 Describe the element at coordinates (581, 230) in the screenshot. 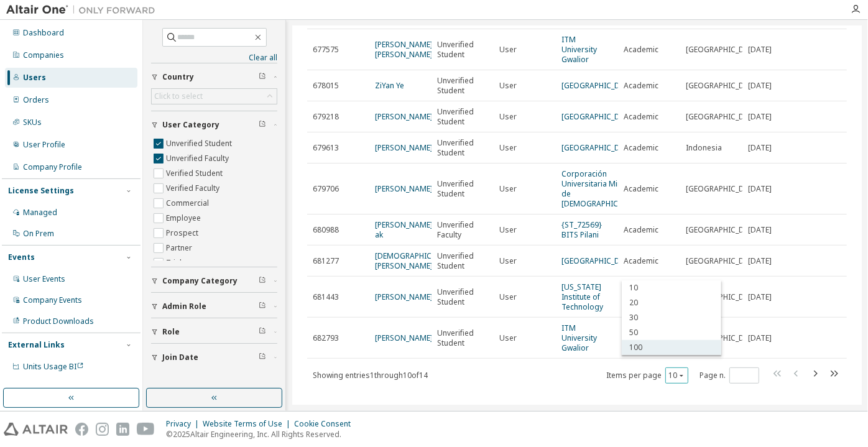

I see `a: {ST_72569} BITS Pilani` at that location.